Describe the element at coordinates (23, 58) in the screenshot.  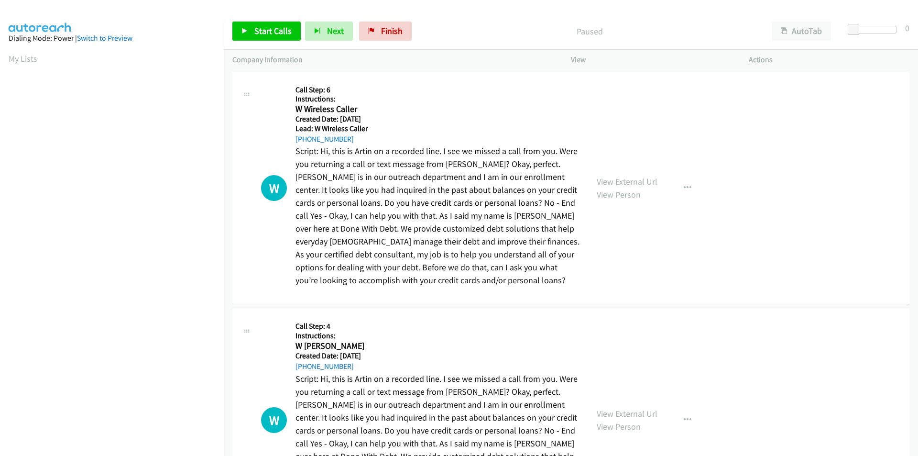
I see `a: My Lists` at that location.